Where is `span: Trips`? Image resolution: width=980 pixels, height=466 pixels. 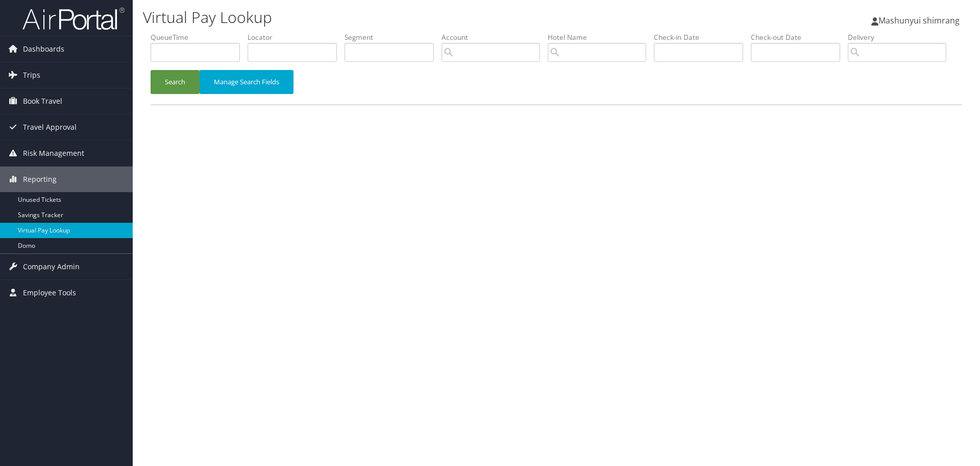 span: Trips is located at coordinates (31, 75).